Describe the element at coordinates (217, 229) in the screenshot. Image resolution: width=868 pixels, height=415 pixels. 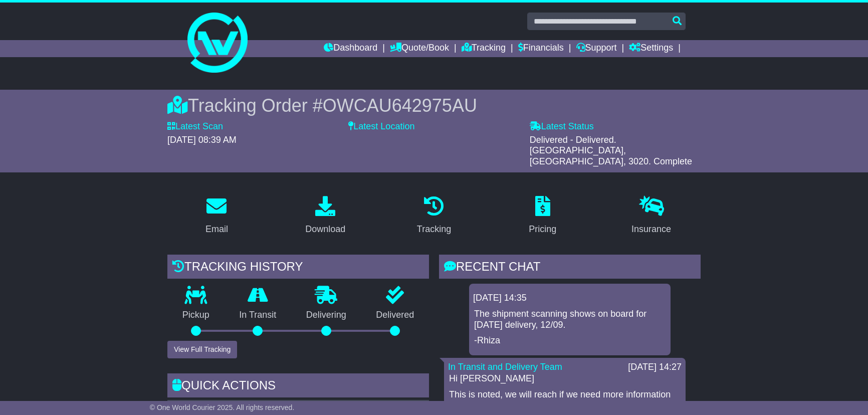
I see `div: Email` at that location.